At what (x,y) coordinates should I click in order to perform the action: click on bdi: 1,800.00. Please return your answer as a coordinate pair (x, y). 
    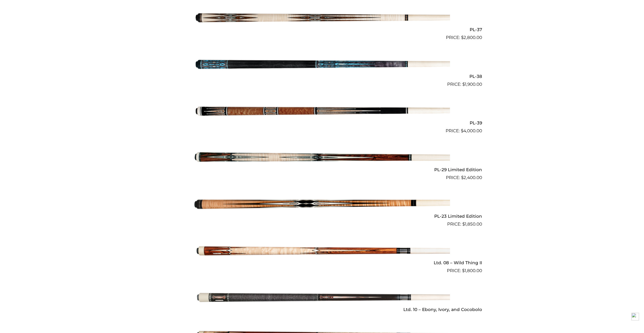
    Looking at the image, I should click on (472, 270).